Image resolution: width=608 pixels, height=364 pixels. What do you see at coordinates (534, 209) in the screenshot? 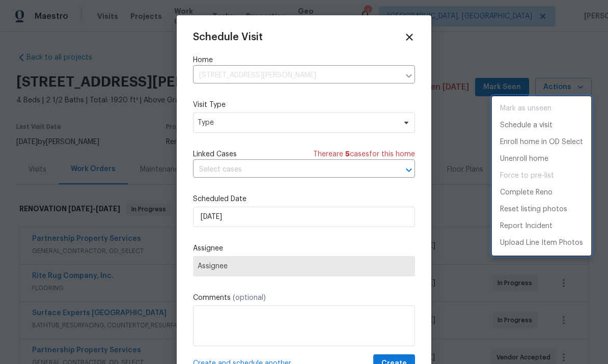
I see `p: Reset listing photos` at bounding box center [534, 209].